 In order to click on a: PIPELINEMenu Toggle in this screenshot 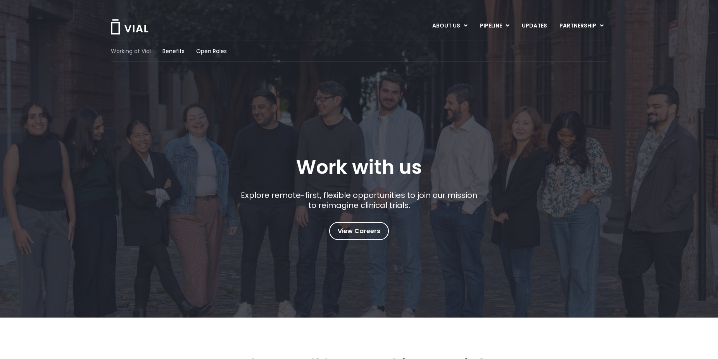, I will do `click(494, 26)`.